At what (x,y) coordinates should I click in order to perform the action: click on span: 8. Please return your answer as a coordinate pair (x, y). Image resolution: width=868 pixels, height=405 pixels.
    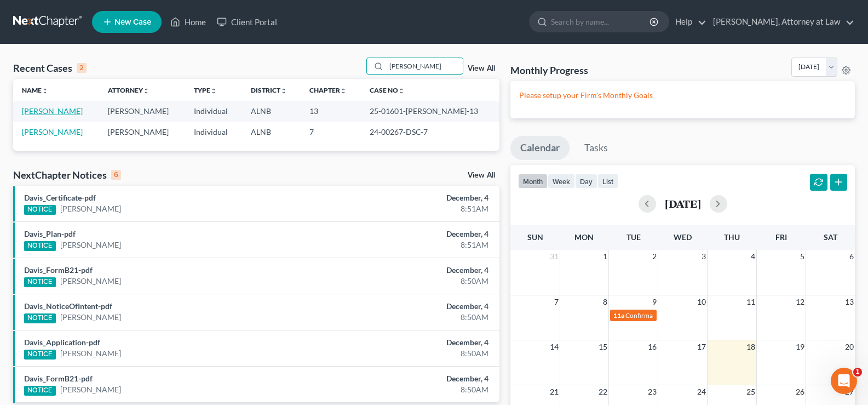
    Looking at the image, I should click on (605, 302).